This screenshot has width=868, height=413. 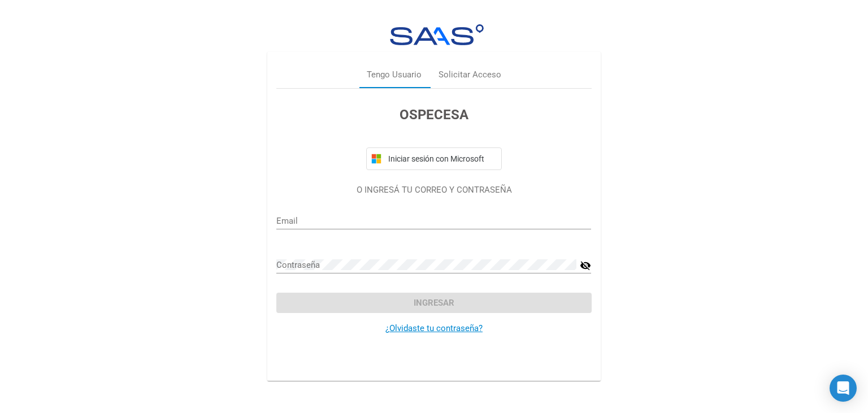 What do you see at coordinates (586, 266) in the screenshot?
I see `mat-icon: visibility_off` at bounding box center [586, 266].